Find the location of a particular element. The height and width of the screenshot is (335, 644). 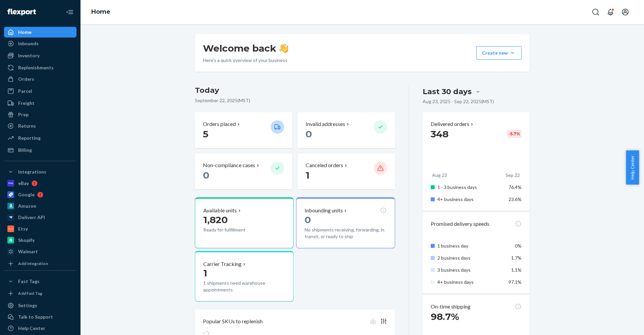

p: Sep 22 is located at coordinates (513, 175).